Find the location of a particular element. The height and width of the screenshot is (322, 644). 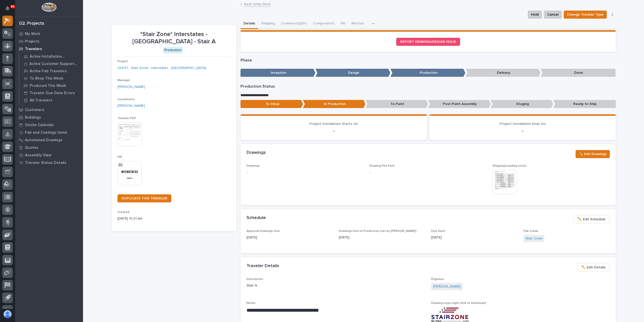

span: Traveler PDF is located at coordinates (126, 119).